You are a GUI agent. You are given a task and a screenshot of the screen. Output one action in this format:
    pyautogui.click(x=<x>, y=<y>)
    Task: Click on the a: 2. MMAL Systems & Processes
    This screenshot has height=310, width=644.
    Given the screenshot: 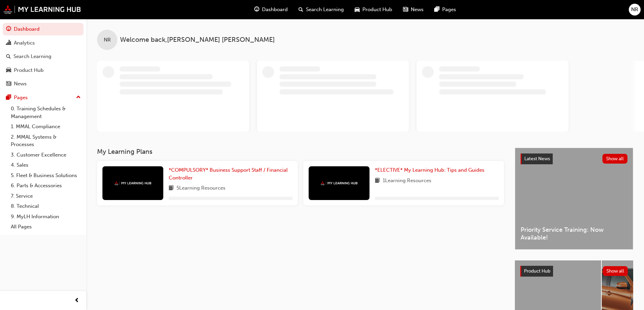 What is the action you would take?
    pyautogui.click(x=45, y=140)
    